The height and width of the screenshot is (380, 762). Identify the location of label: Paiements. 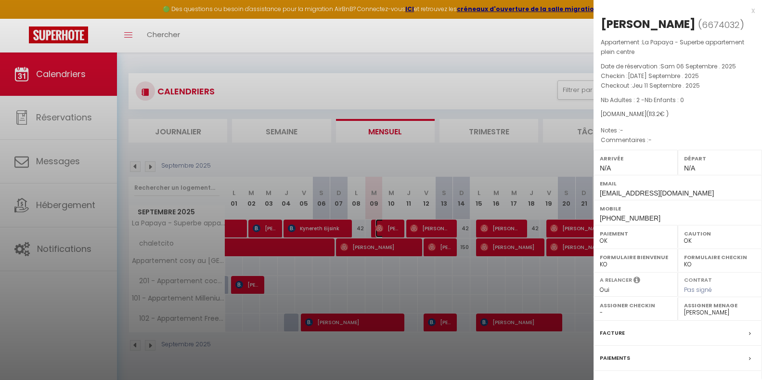
(615, 358).